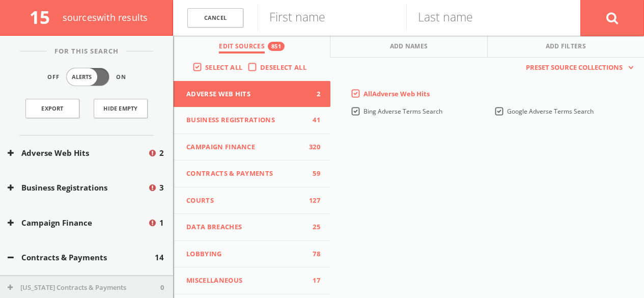 The image size is (644, 298). What do you see at coordinates (252, 201) in the screenshot?
I see `button: Courts127` at bounding box center [252, 201].